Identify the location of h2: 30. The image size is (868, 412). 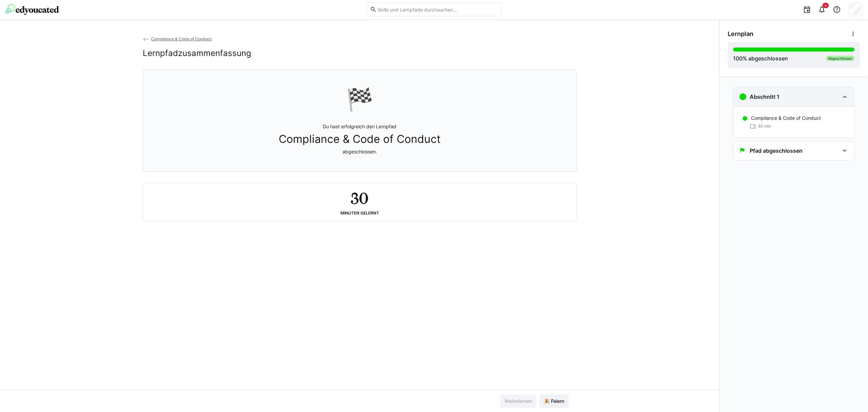
(360, 198).